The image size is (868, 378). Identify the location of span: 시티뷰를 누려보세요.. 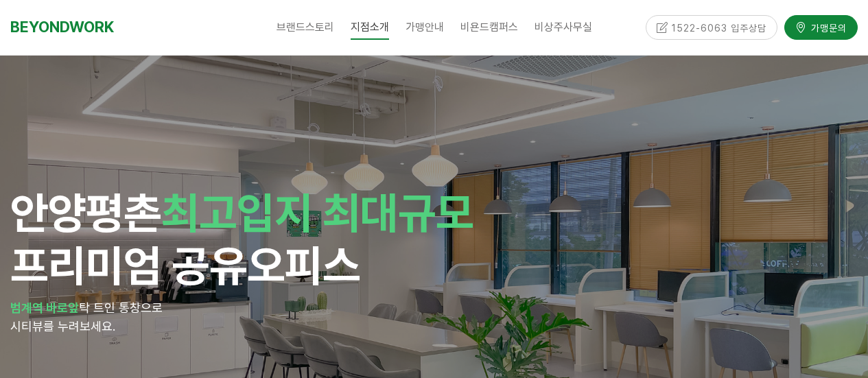
(63, 326).